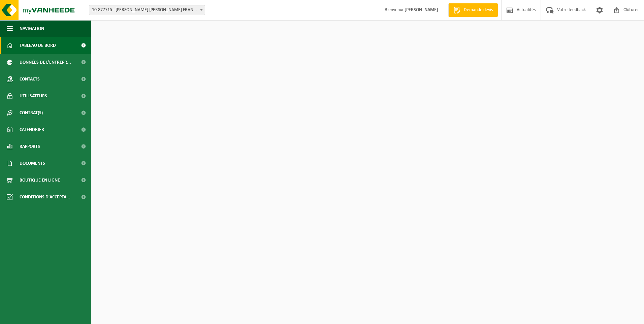  Describe the element at coordinates (32, 130) in the screenshot. I see `span: Calendrier` at that location.